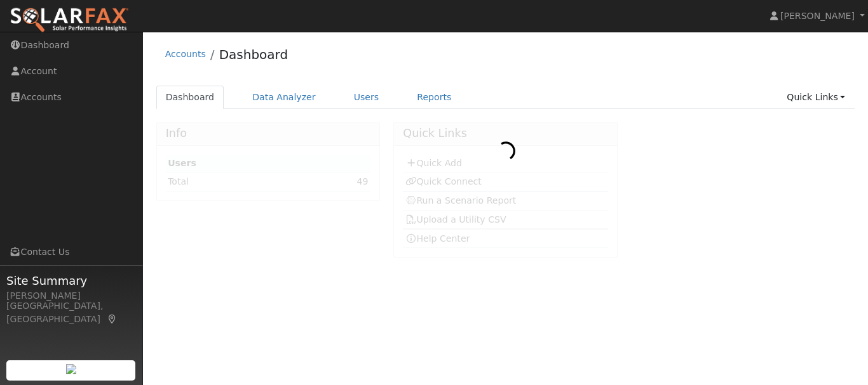 The width and height of the screenshot is (868, 385). I want to click on a: Quick Links, so click(816, 97).